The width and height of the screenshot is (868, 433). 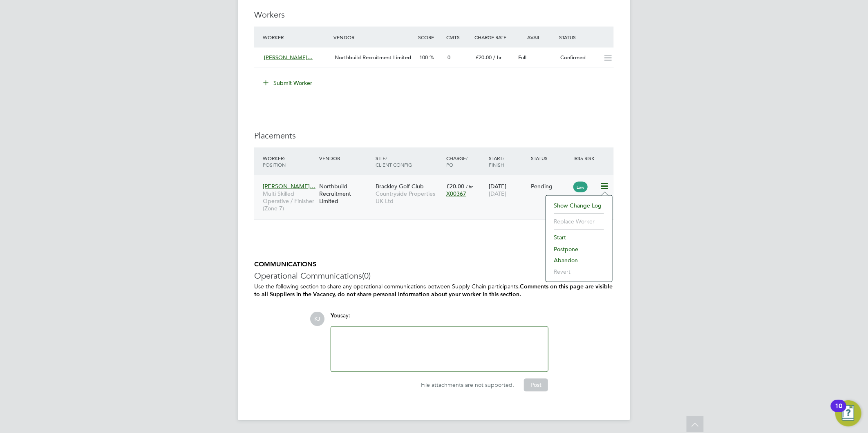 What do you see at coordinates (439, 319) in the screenshot?
I see `div: say:` at bounding box center [439, 319].